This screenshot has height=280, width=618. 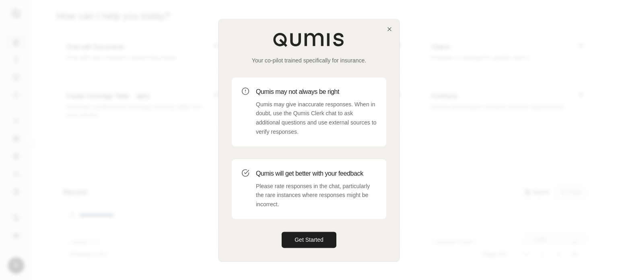 I want to click on h3: Qumis may not always be right, so click(x=316, y=92).